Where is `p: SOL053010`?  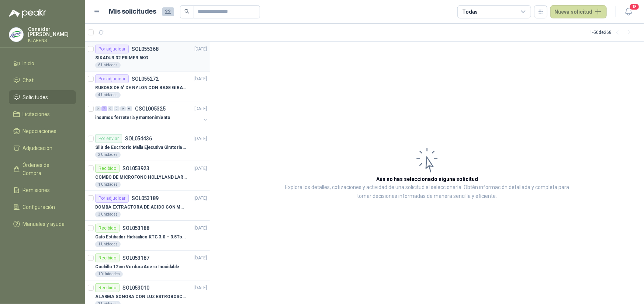 p: SOL053010 is located at coordinates (136, 288).